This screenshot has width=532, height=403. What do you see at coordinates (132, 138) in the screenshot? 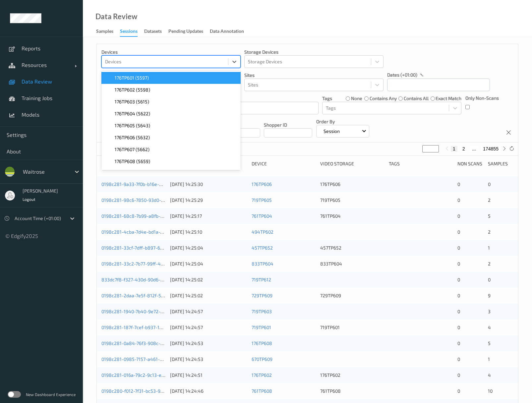
I see `span: 176TP606 (5632)` at bounding box center [132, 138].